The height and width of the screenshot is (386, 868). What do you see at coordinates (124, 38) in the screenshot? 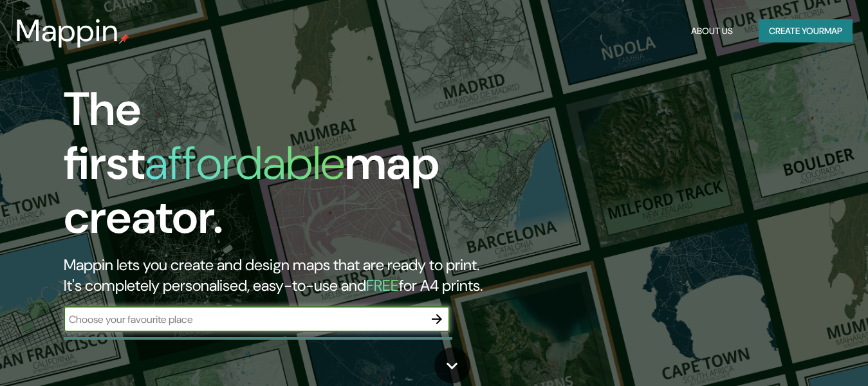
I see `img: mappin-pin` at bounding box center [124, 38].